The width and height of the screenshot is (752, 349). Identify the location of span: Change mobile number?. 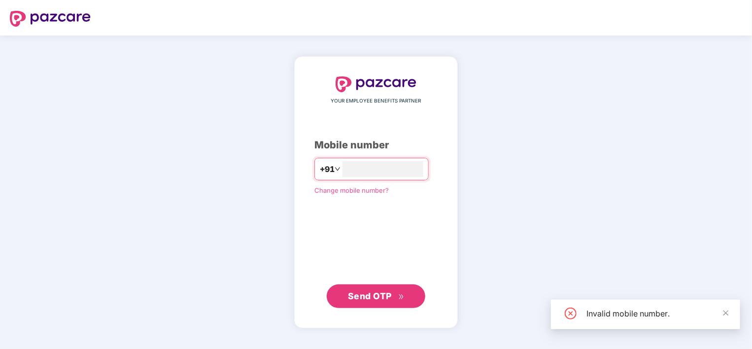
(351, 190).